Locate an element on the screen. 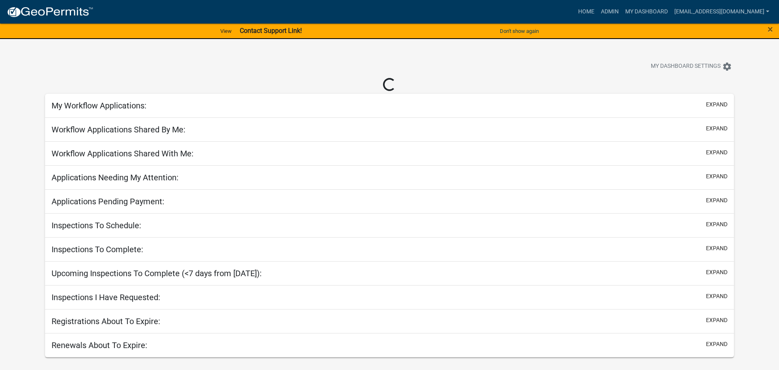  a: My Dashboard is located at coordinates (646, 12).